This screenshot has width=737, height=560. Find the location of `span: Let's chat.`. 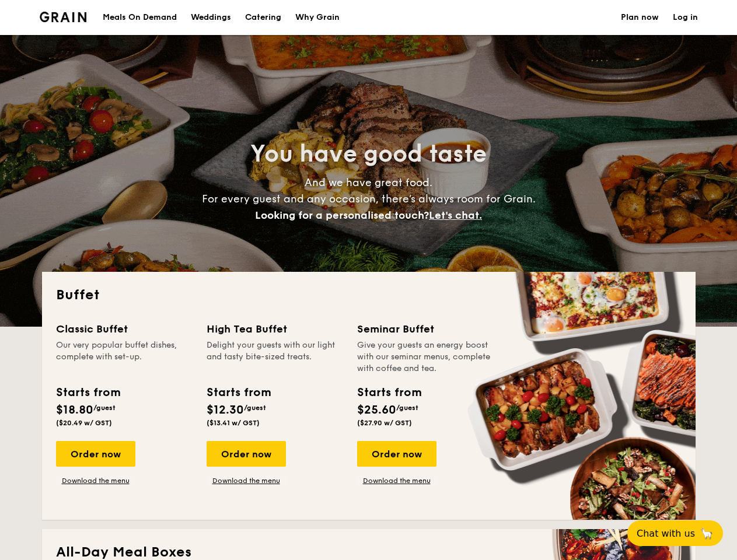

span: Let's chat. is located at coordinates (455, 215).